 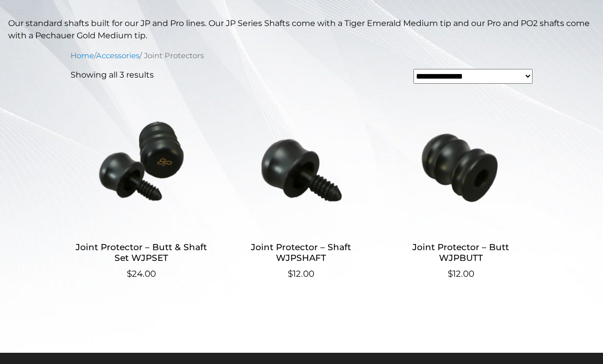 I want to click on h2: Joint Protector – Butt & Shaft Set WJPSET, so click(x=141, y=253).